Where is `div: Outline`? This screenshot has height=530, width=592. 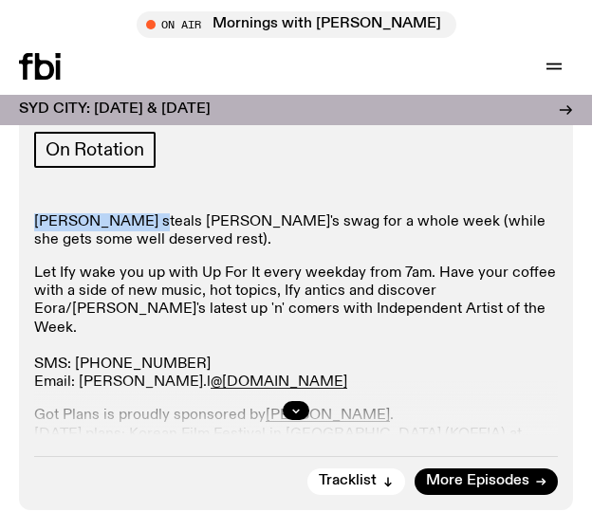
div: Outline is located at coordinates (142, 16).